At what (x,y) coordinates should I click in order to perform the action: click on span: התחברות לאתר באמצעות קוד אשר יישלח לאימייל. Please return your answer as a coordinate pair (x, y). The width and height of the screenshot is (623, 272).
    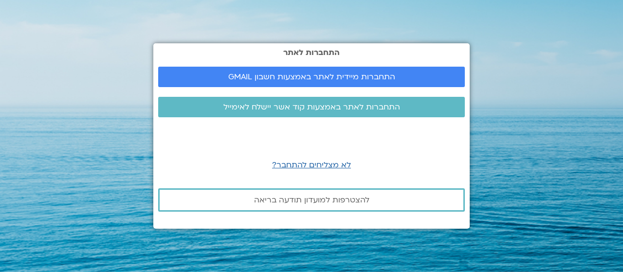
    Looking at the image, I should click on (311, 107).